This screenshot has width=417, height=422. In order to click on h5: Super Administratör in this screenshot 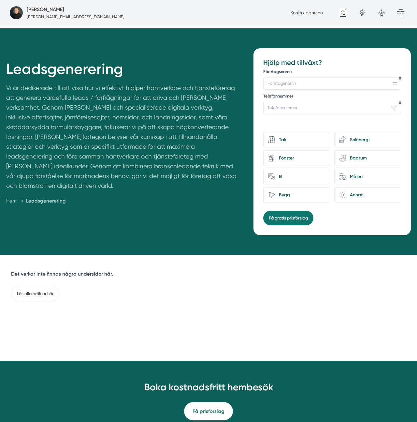, I will do `click(45, 9)`.